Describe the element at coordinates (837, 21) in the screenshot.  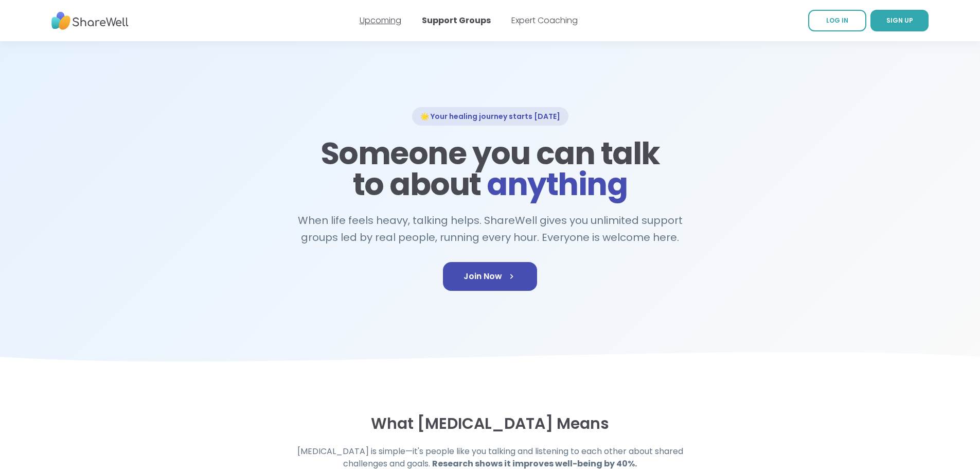
I see `a: LOG IN` at that location.